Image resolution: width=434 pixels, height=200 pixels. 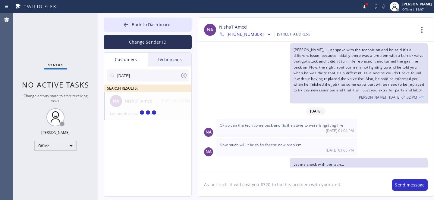 I want to click on a: NishaT Amed, so click(x=233, y=27).